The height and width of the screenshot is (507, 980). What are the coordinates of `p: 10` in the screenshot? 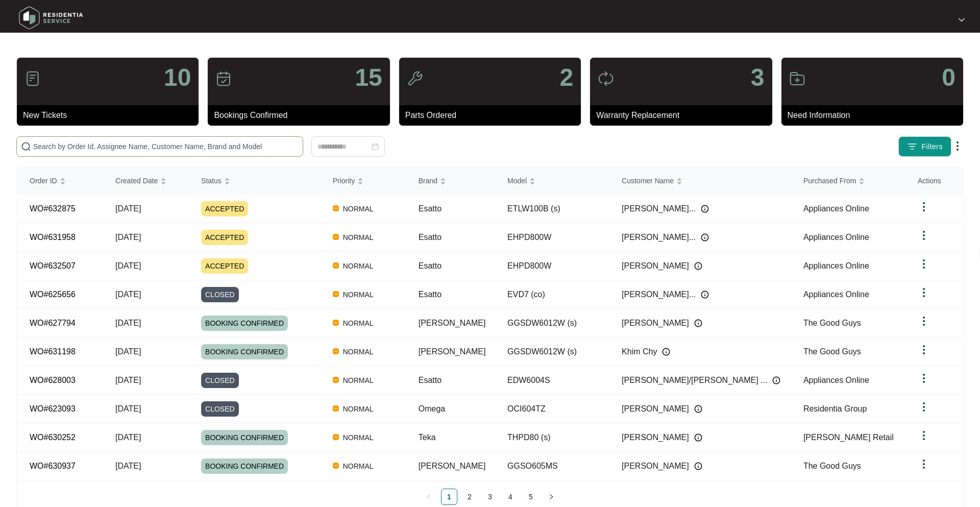 It's located at (177, 78).